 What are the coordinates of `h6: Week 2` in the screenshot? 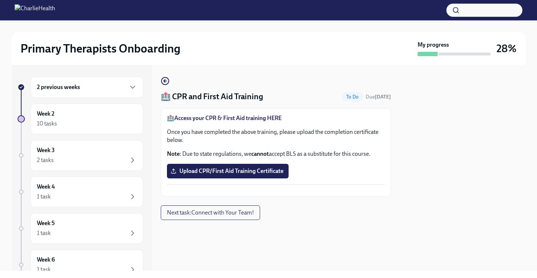 It's located at (46, 114).